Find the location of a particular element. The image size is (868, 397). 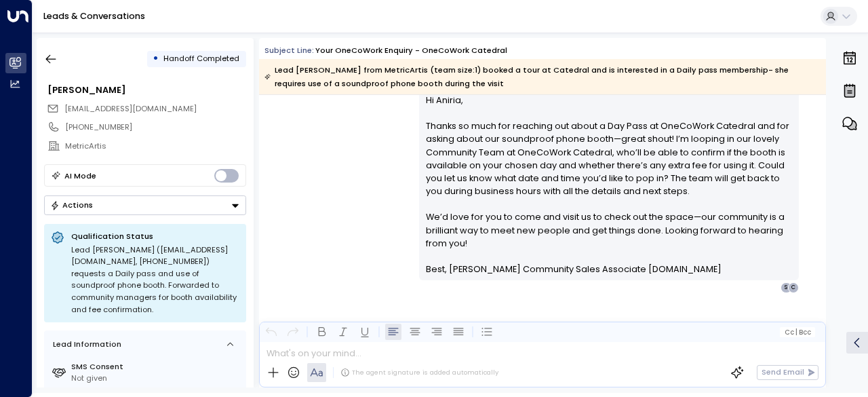

span: Cc Bcc is located at coordinates (798, 332).